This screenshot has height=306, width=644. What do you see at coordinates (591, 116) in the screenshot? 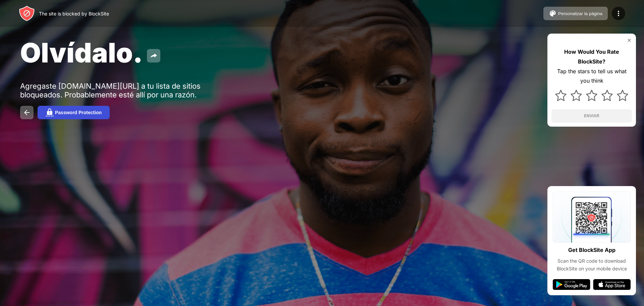
I see `button: ENVIAR` at bounding box center [591, 116].